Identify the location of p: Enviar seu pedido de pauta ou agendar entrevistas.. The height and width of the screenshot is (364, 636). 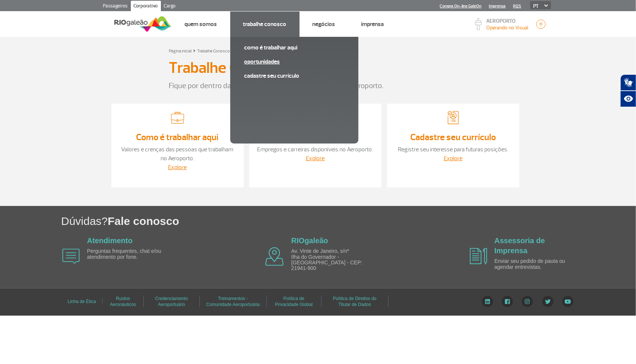
(537, 264).